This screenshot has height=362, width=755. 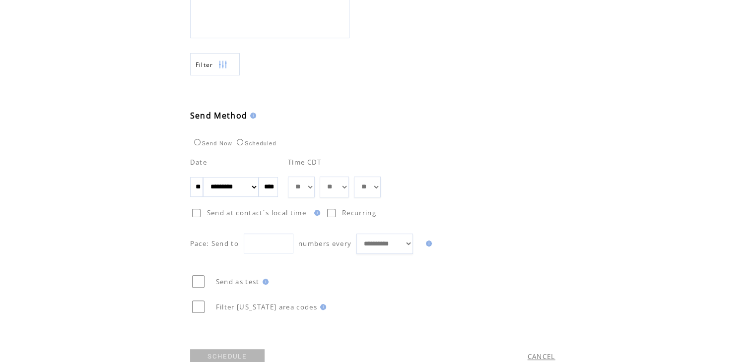 What do you see at coordinates (204, 65) in the screenshot?
I see `span: Show filters` at bounding box center [204, 65].